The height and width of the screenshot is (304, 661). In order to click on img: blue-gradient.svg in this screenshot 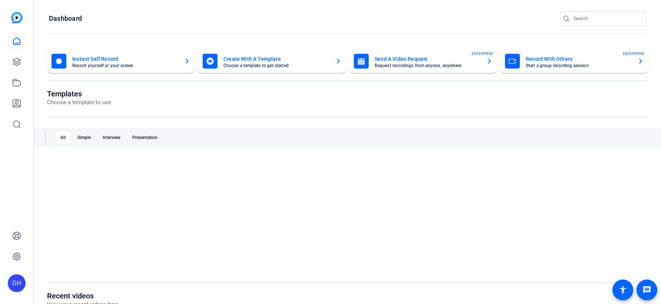, I will do `click(17, 17)`.